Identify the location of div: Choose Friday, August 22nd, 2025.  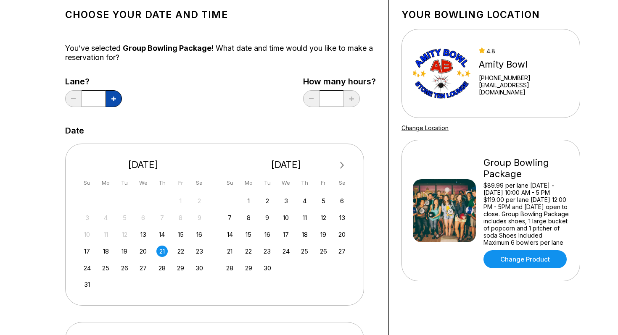
(180, 251).